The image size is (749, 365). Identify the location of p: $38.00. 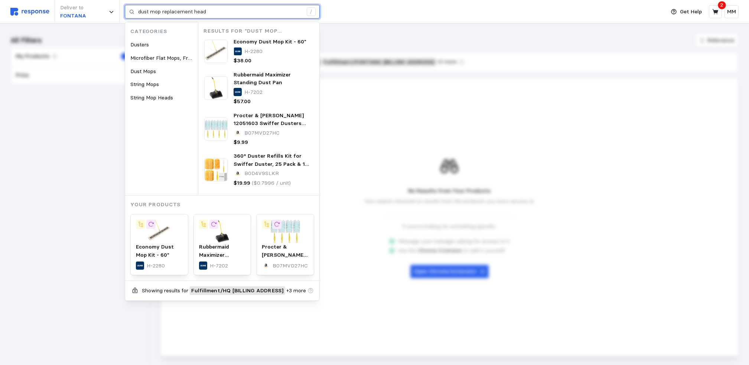
(242, 61).